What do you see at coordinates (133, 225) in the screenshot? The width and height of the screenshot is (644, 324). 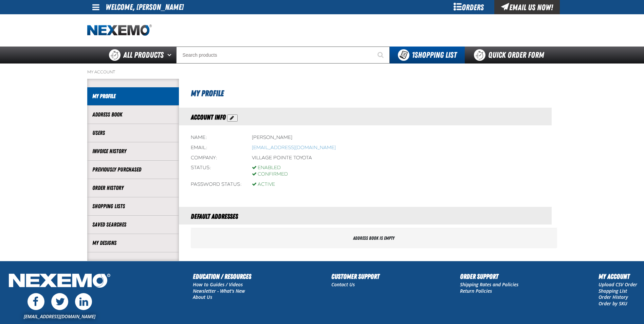 I see `a: Saved Searches` at bounding box center [133, 225].